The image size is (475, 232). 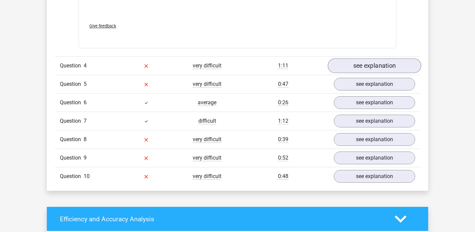 What do you see at coordinates (85, 84) in the screenshot?
I see `span: 5` at bounding box center [85, 84].